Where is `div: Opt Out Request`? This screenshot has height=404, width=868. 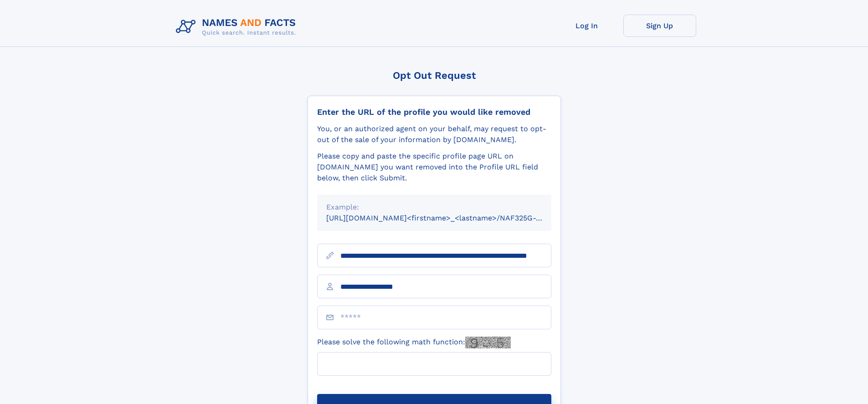
div: Opt Out Request is located at coordinates (434, 75).